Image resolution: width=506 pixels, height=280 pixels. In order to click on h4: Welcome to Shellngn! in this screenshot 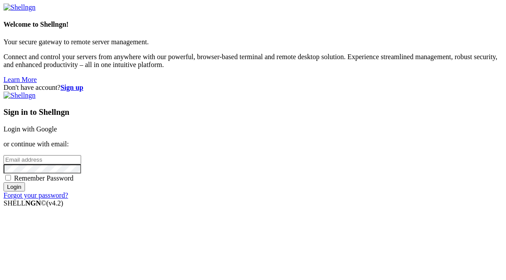, I will do `click(253, 25)`.